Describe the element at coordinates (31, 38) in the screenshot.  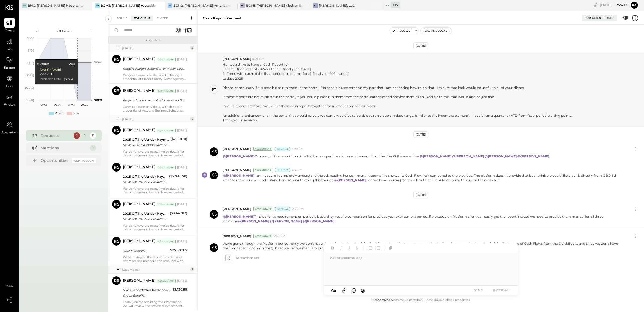
I see `text: $363` at that location.